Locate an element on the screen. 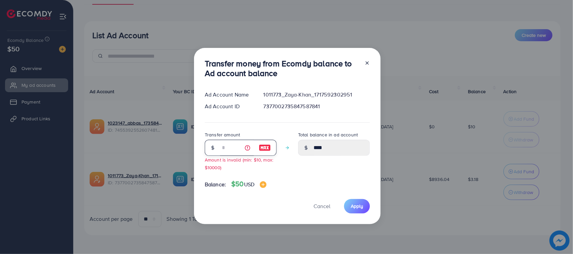  h3: Transfer money from Ecomdy balance to Ad account balance is located at coordinates (282, 68).